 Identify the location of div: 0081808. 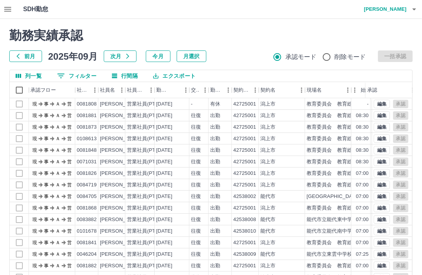
(87, 104).